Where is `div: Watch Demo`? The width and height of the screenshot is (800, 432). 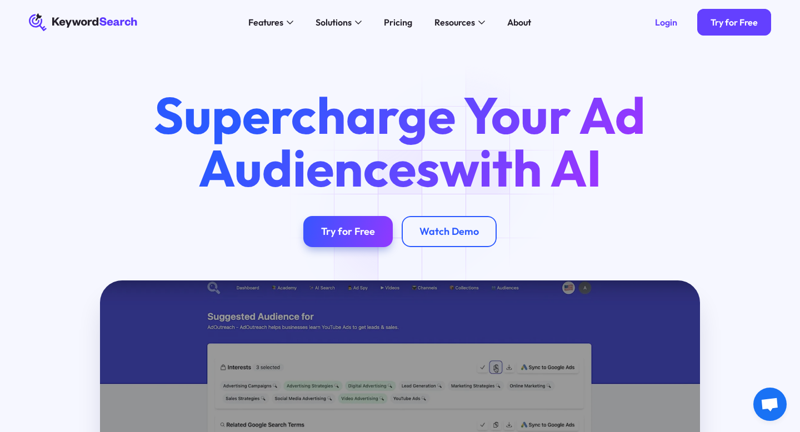
div: Watch Demo is located at coordinates (449, 232).